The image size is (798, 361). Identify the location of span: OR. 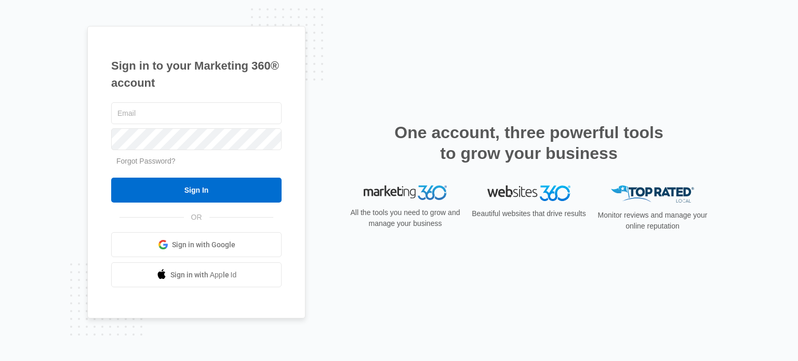
(196, 217).